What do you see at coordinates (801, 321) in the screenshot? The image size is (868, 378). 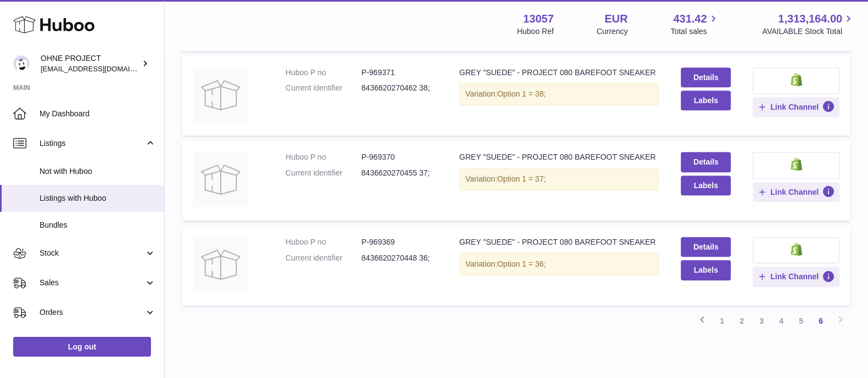 I see `a: 5` at bounding box center [801, 321].